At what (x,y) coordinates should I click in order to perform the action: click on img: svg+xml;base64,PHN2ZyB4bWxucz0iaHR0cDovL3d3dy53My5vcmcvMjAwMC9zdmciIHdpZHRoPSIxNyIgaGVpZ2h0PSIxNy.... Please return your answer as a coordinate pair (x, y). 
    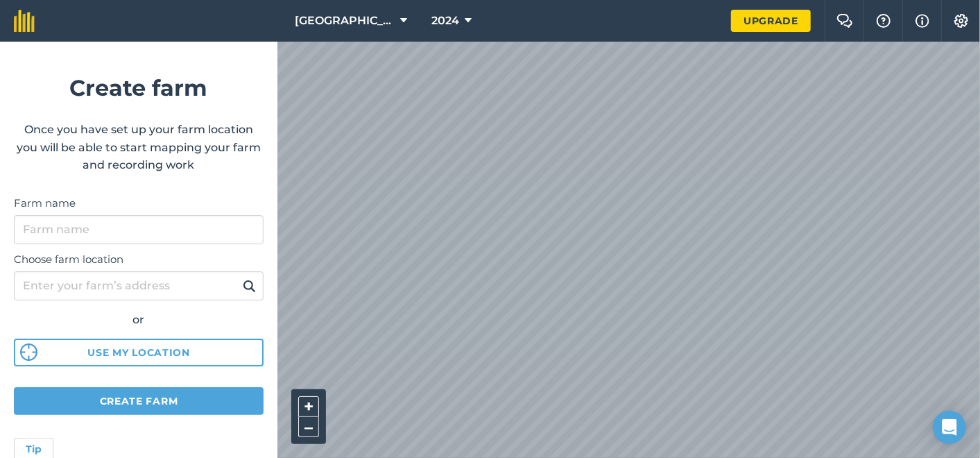
    Looking at the image, I should click on (923, 21).